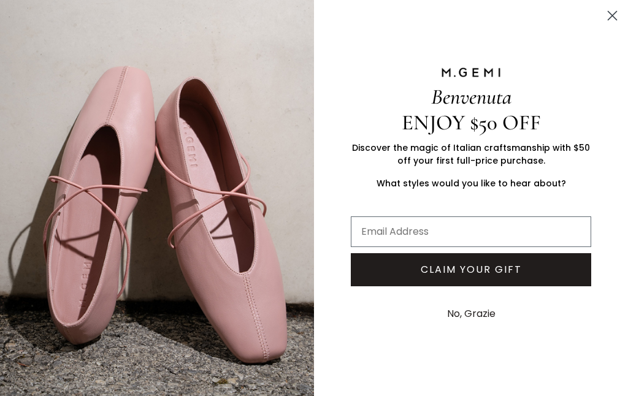 The height and width of the screenshot is (396, 628). I want to click on span: Discover the magic of Italian craftsmanship with $50 off your first full-price purchase., so click(471, 154).